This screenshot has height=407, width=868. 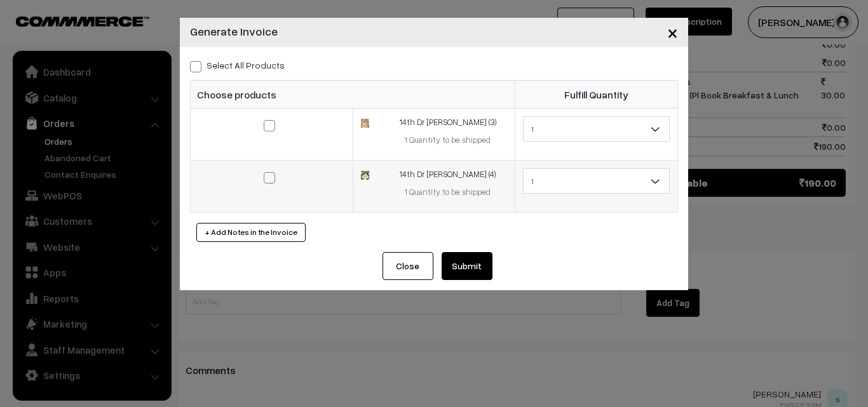 I want to click on th: Fulfill Quantity, so click(x=597, y=95).